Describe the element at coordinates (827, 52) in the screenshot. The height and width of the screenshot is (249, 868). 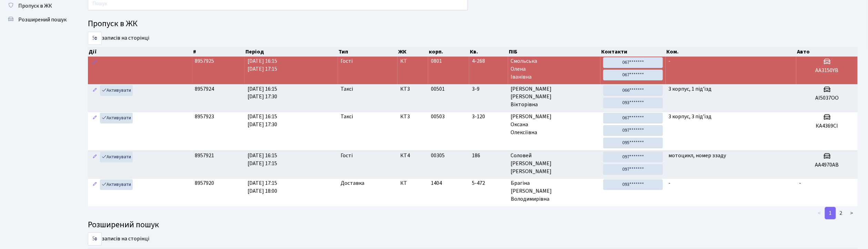
I see `th: Авто` at that location.